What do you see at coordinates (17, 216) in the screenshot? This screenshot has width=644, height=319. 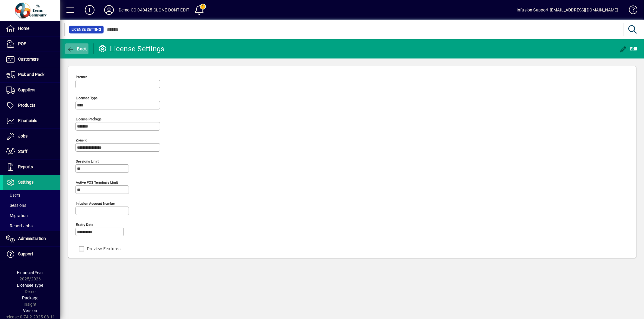 I see `span: Migration` at bounding box center [17, 216].